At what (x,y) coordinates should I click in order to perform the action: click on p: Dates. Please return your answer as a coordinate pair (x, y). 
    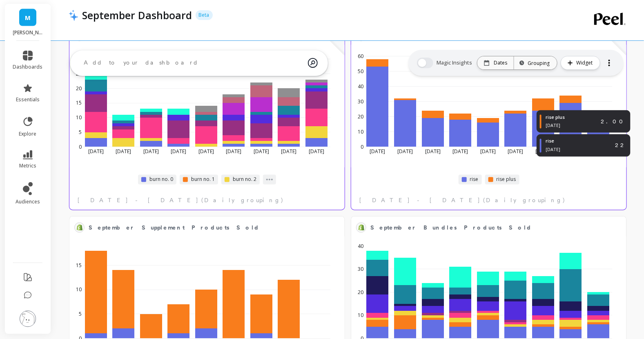
    Looking at the image, I should click on (500, 63).